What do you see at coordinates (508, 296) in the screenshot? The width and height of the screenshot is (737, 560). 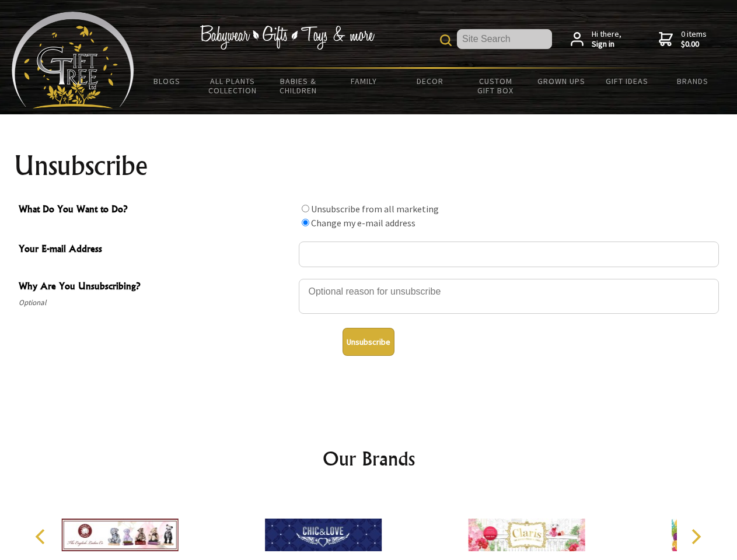 I see `textarea: Why Are You Unsubscribing?` at bounding box center [508, 296].